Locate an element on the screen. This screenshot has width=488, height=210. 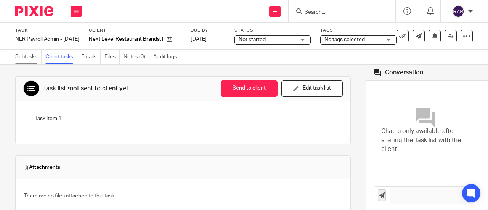
label: Due by is located at coordinates (208, 30).